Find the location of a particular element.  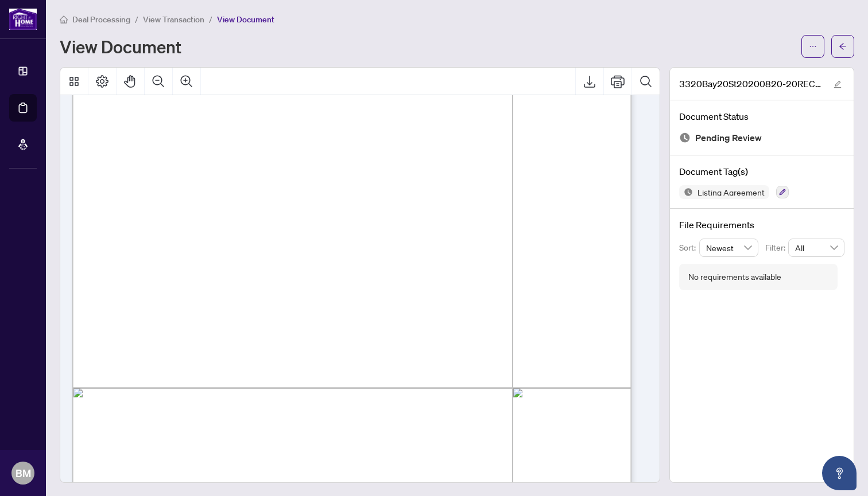

span: arrow-left is located at coordinates (842, 47).